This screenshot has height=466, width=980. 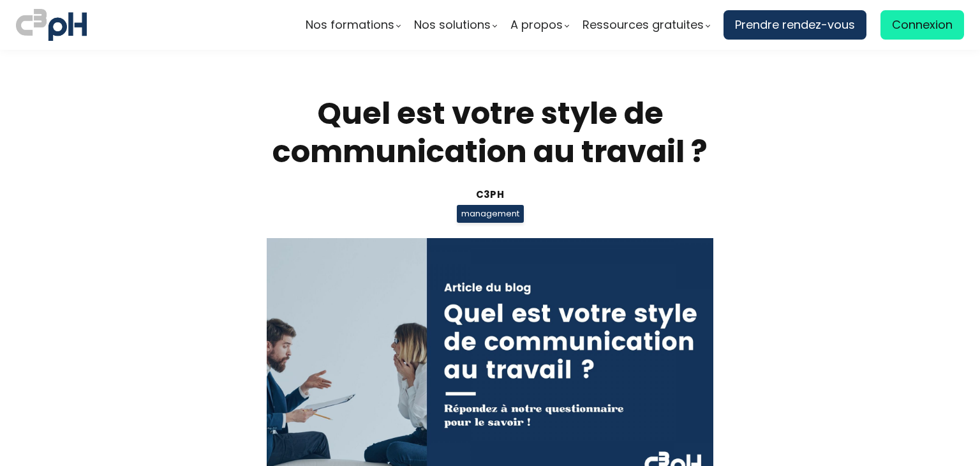 I want to click on img: logo C3PH, so click(x=51, y=25).